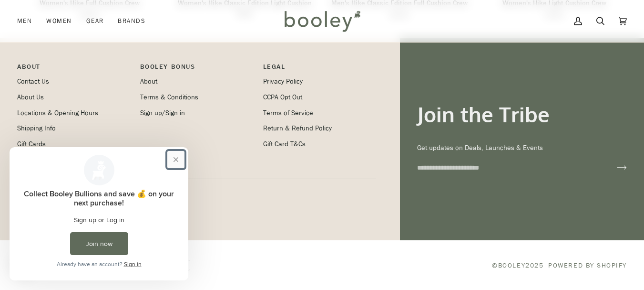 This screenshot has width=644, height=290. Describe the element at coordinates (123, 116) in the screenshot. I see `a: Sign in` at that location.